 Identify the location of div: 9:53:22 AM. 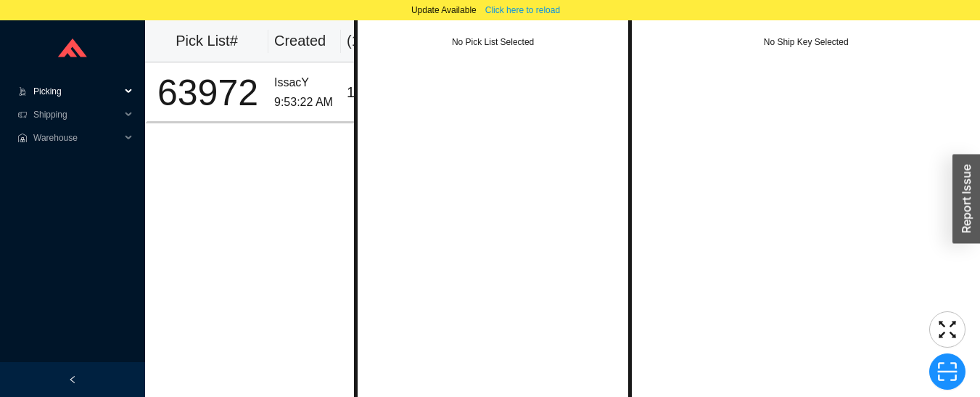
(304, 103).